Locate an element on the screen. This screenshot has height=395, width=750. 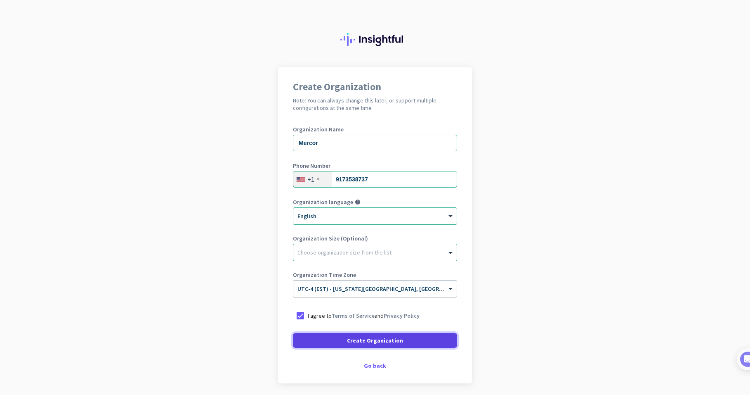
span: Create Organization is located at coordinates (375, 340).